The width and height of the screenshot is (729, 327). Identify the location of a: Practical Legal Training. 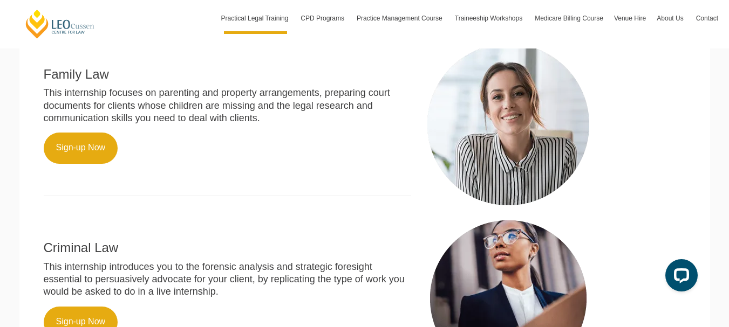
(256, 18).